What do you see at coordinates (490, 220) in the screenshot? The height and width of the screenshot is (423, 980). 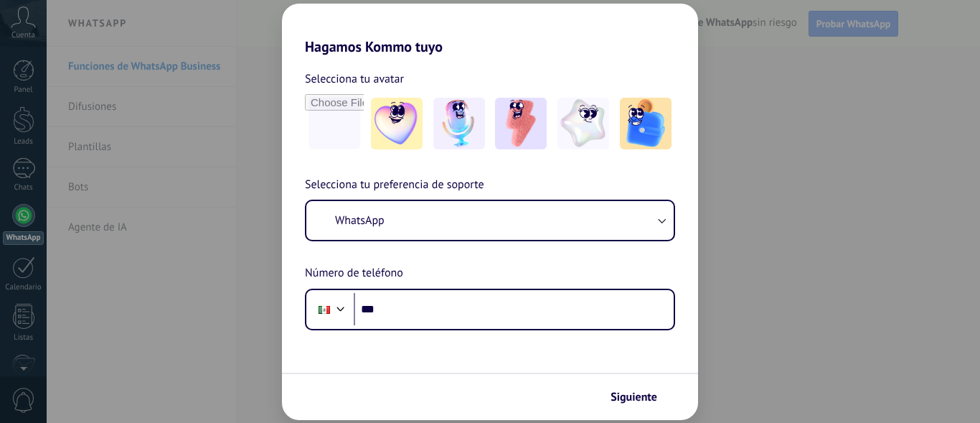 I see `button: WhatsApp` at bounding box center [490, 220].